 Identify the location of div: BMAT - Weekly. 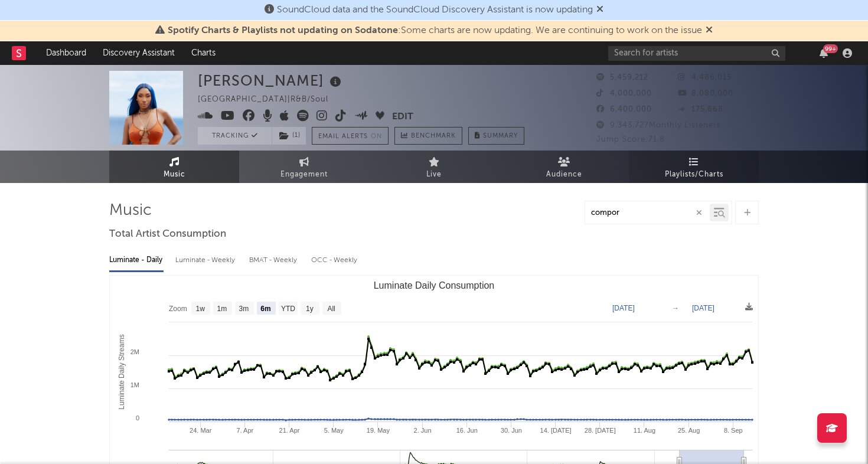
(274, 260).